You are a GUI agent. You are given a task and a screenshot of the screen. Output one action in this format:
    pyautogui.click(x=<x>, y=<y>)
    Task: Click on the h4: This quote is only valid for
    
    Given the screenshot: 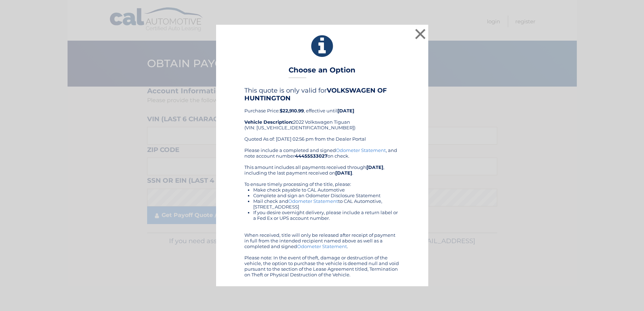 What is the action you would take?
    pyautogui.click(x=322, y=94)
    